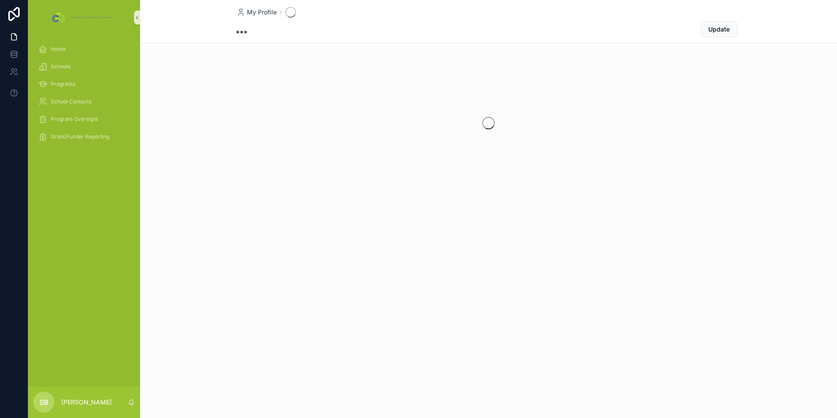 This screenshot has width=837, height=418. What do you see at coordinates (58, 49) in the screenshot?
I see `span: Home` at bounding box center [58, 49].